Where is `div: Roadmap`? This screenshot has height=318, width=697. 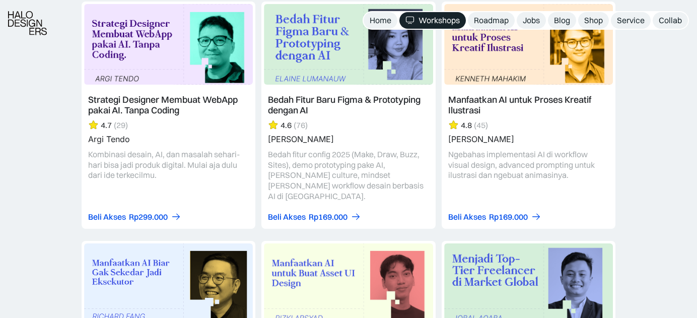 div: Roadmap is located at coordinates (491, 20).